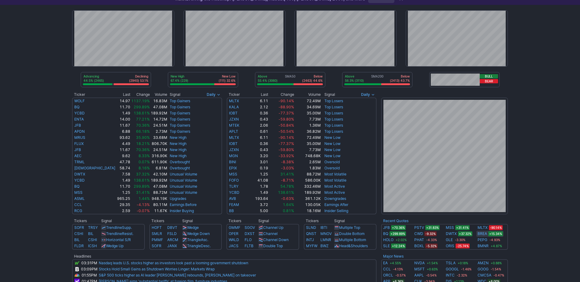 Image resolution: width=580 pixels, height=282 pixels. I want to click on td: 332.46M, so click(307, 187).